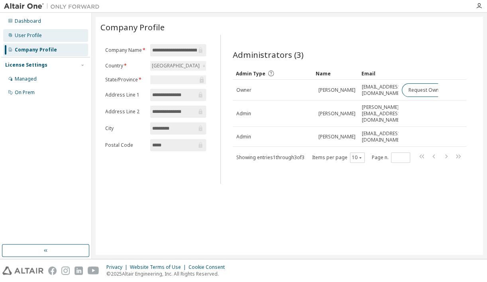  I want to click on label: Postal Code, so click(125, 145).